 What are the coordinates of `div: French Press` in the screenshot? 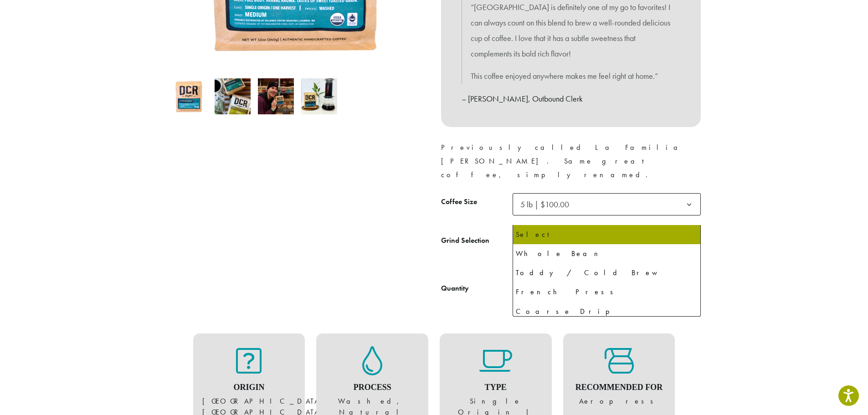 It's located at (607, 292).